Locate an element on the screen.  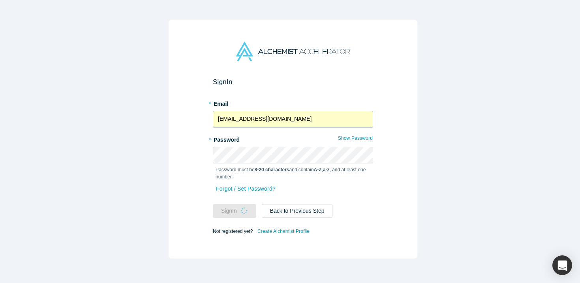
strong: 8-20 characters is located at coordinates (272, 170).